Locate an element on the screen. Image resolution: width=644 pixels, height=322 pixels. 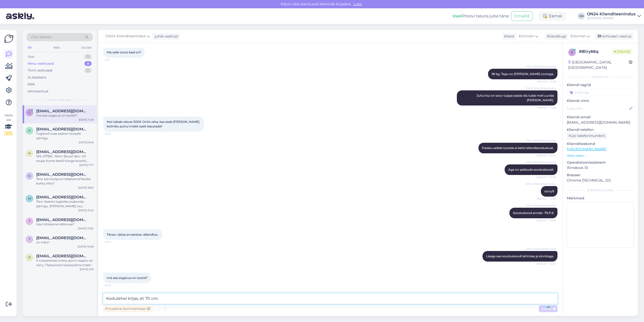
span: h is located at coordinates (29, 153).